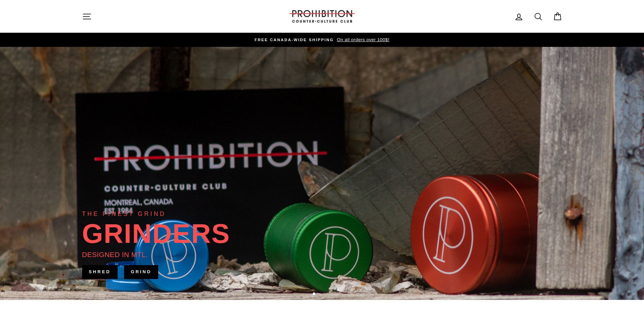 This screenshot has width=644, height=310. What do you see at coordinates (321, 295) in the screenshot?
I see `button: 2` at bounding box center [321, 295].